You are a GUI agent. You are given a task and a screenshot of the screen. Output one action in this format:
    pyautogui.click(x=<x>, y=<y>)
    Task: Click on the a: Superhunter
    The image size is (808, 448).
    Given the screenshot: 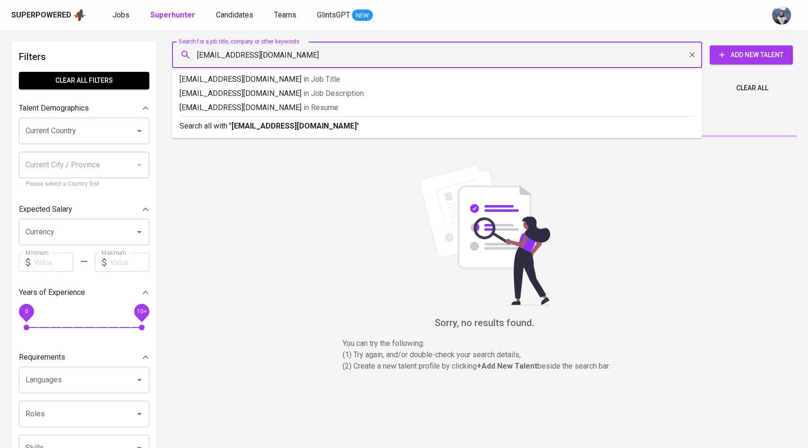 What is the action you would take?
    pyautogui.click(x=173, y=15)
    